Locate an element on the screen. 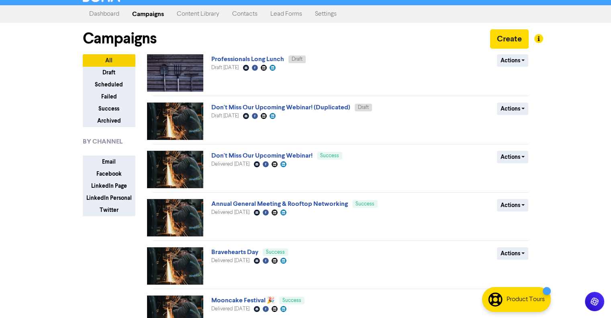  a: Lead Forms is located at coordinates (286, 14).